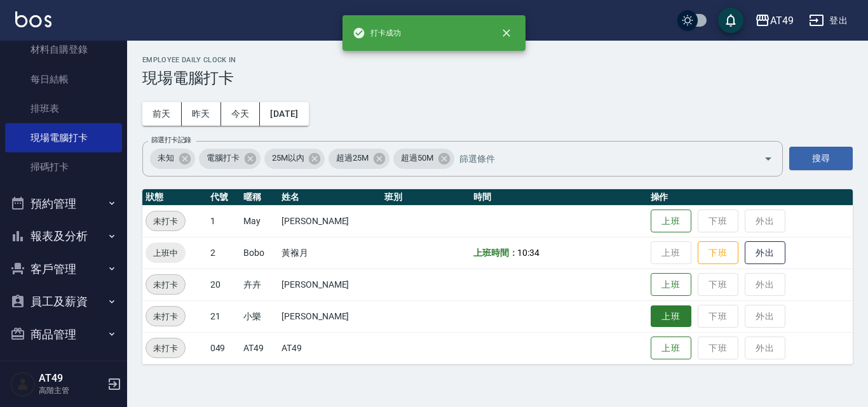 The image size is (868, 407). I want to click on span: 25M以內, so click(288, 158).